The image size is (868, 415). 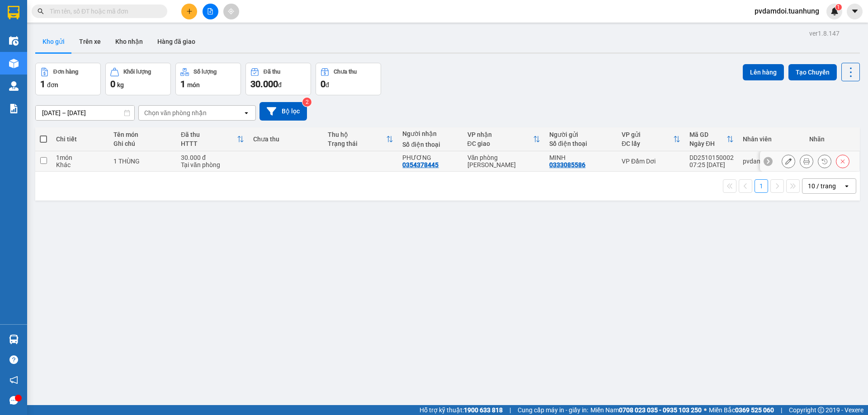 I want to click on button: 1, so click(x=761, y=186).